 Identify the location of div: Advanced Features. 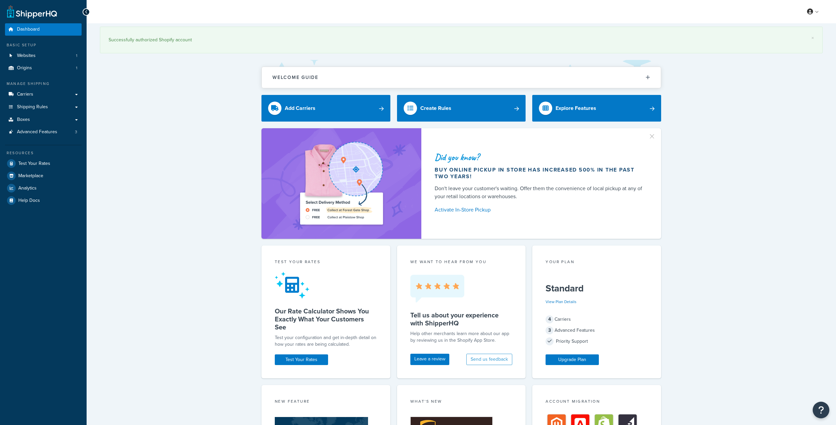
(596, 330).